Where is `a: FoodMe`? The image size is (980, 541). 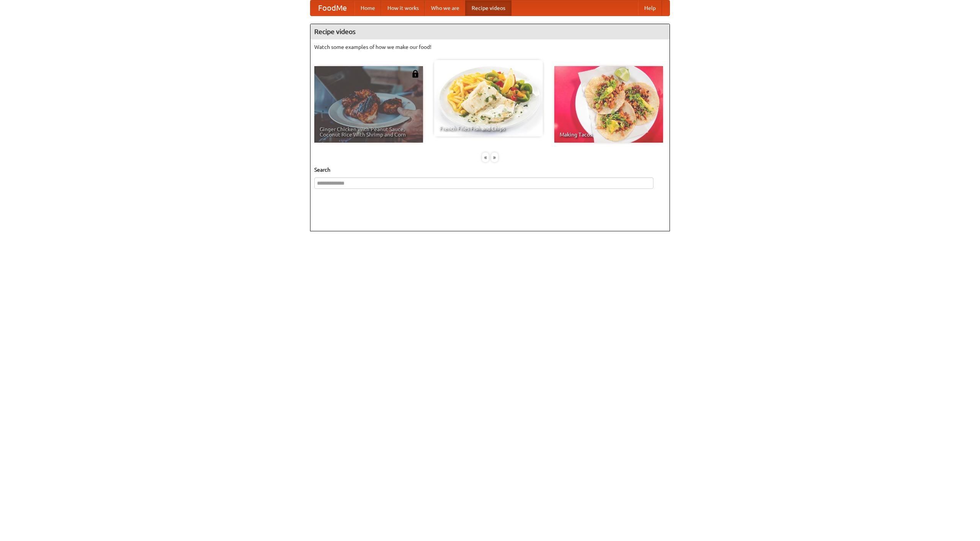
a: FoodMe is located at coordinates (332, 8).